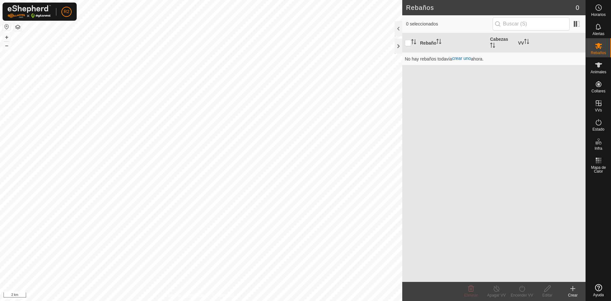  Describe the element at coordinates (547, 295) in the screenshot. I see `font: Editar` at that location.